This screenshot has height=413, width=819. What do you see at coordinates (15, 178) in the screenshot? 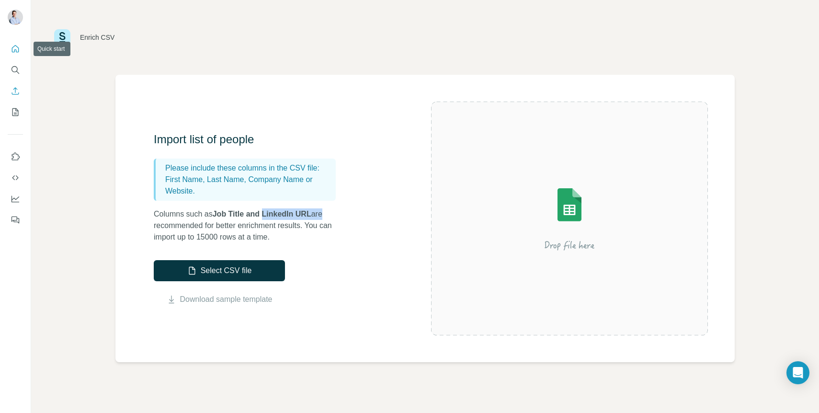
I see `button: Use Surfe API` at bounding box center [15, 178].